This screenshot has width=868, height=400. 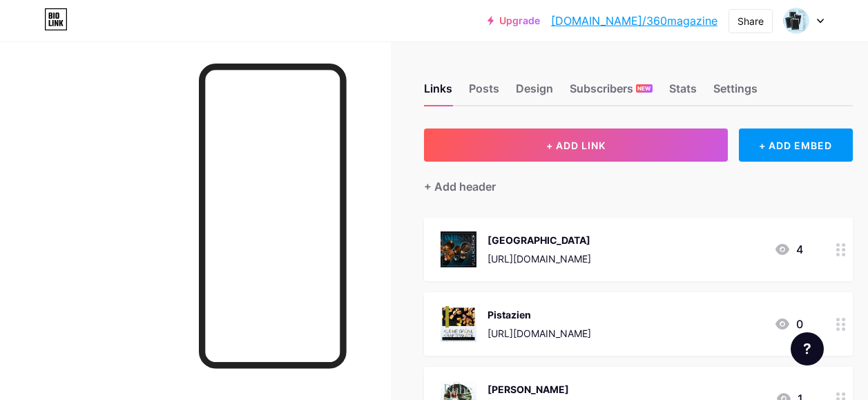 I want to click on div: Design, so click(x=534, y=92).